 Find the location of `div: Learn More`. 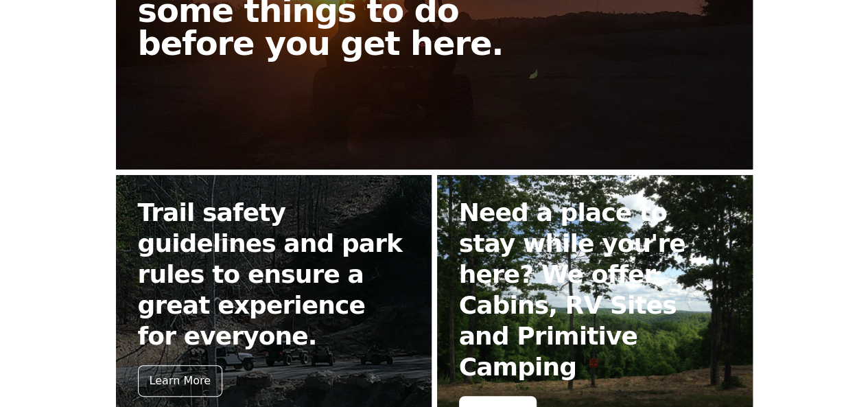

div: Learn More is located at coordinates (180, 381).